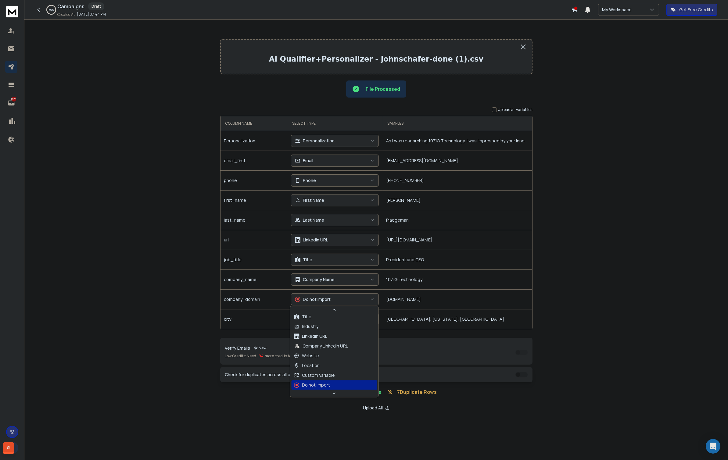 This screenshot has width=728, height=460. I want to click on p: 100 %, so click(51, 10).